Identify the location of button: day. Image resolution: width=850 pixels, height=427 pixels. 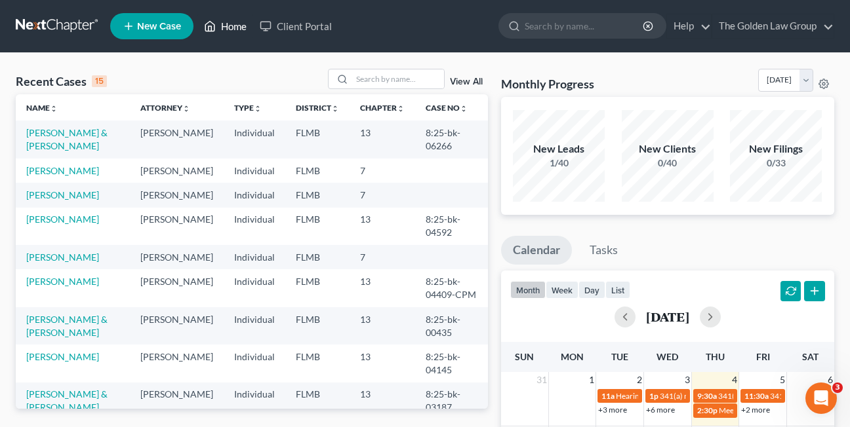
(591, 290).